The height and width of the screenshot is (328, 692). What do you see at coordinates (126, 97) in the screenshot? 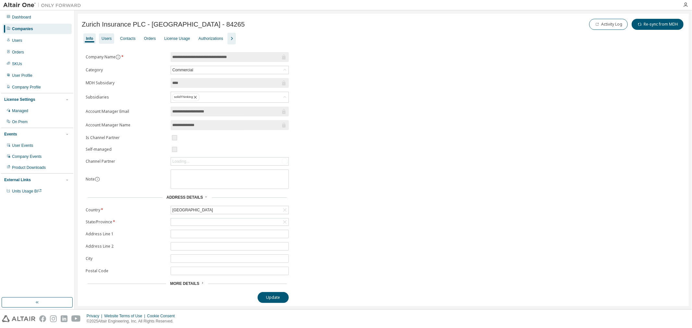
I see `label: Subsidiaries` at bounding box center [126, 97].